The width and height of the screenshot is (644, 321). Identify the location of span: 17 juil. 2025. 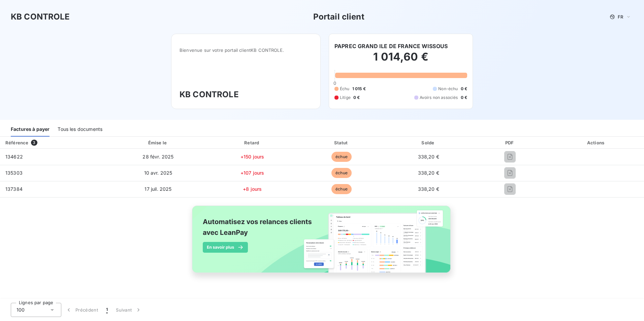
(158, 189).